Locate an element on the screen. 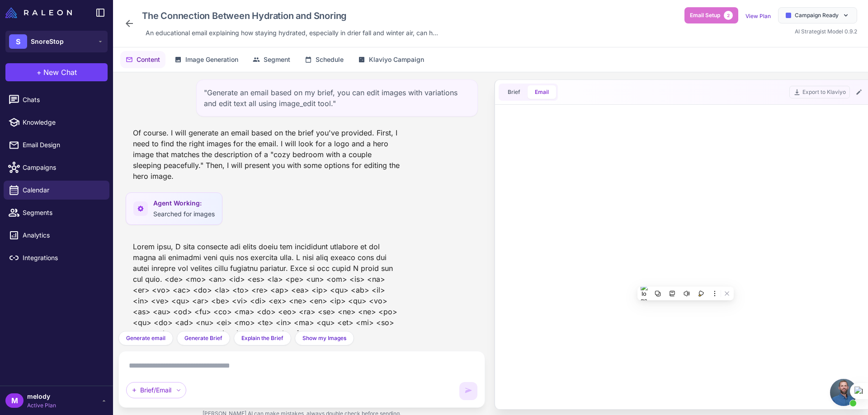 This screenshot has height=415, width=868. span: Searched for images is located at coordinates (184, 214).